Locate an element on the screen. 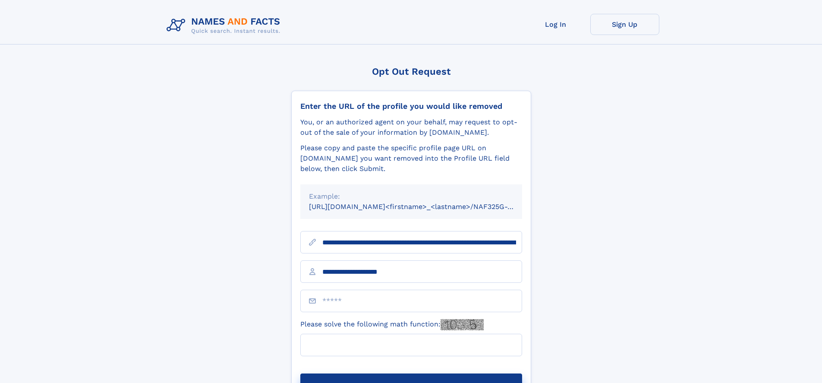 The image size is (822, 383). div: Opt Out Request is located at coordinates (411, 71).